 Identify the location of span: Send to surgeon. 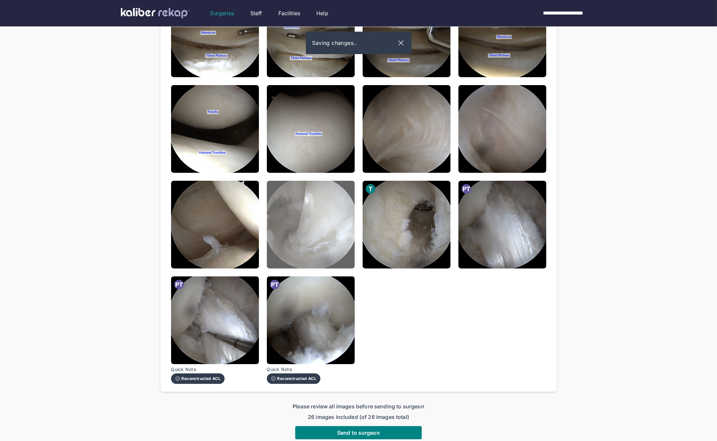
(358, 433).